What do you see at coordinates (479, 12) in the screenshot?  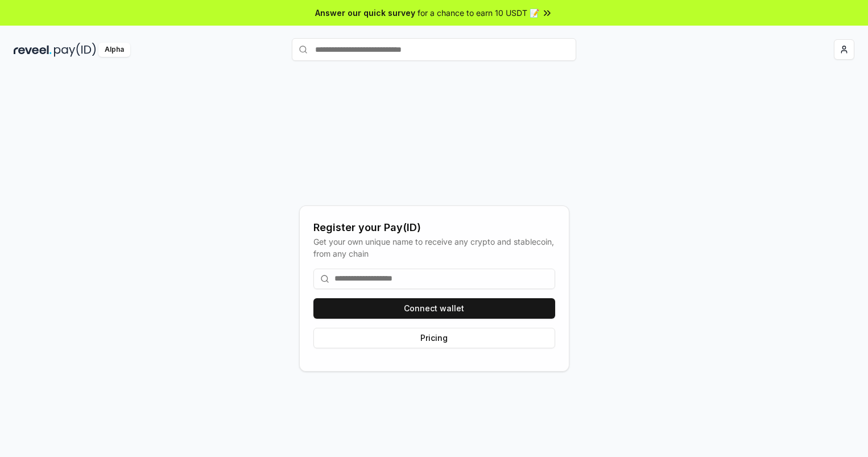 I see `span: for a chance to earn 10 USDT 📝` at bounding box center [479, 12].